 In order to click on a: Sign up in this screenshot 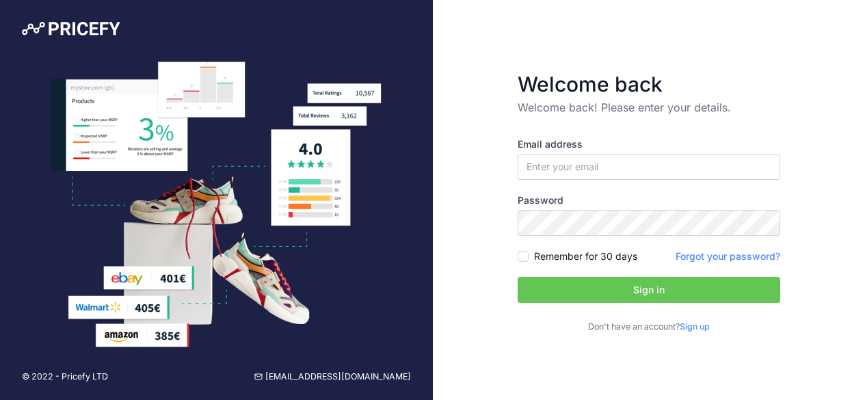, I will do `click(694, 326)`.